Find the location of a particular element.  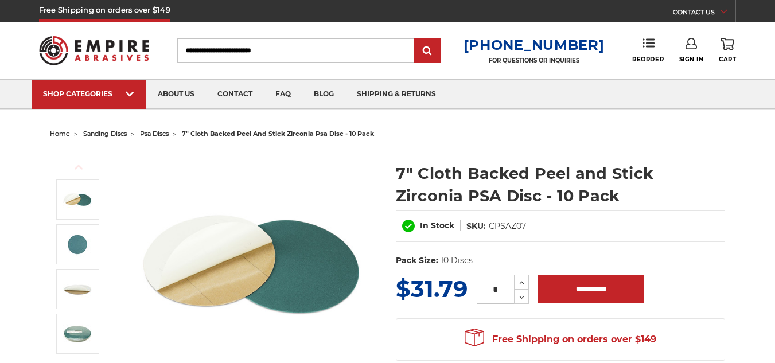

span: Sign In is located at coordinates (691, 59).